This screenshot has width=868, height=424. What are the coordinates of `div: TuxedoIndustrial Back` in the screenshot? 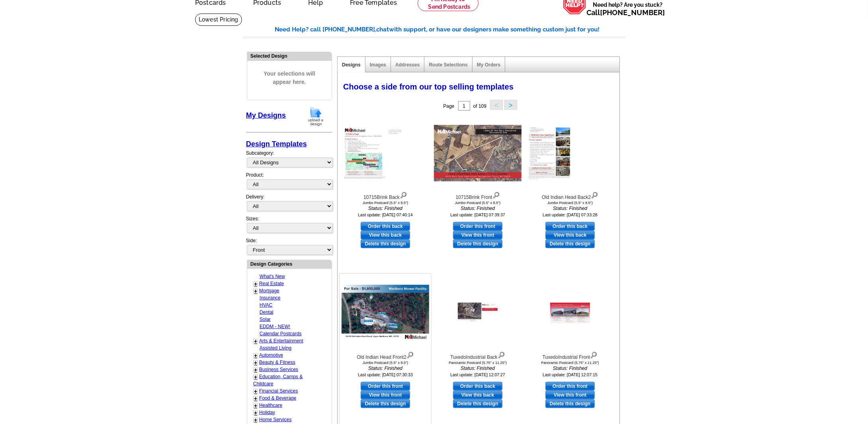 It's located at (478, 355).